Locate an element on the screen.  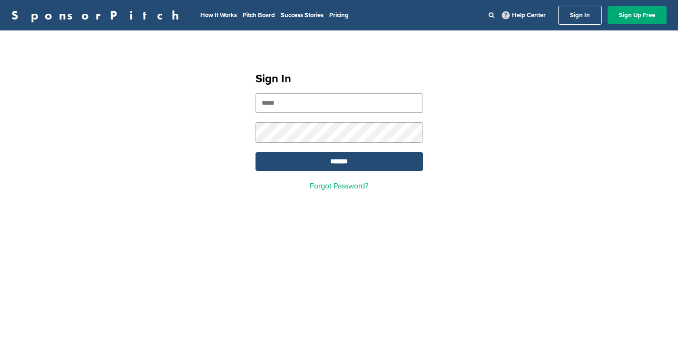
a: Sign Up Free is located at coordinates (637, 15).